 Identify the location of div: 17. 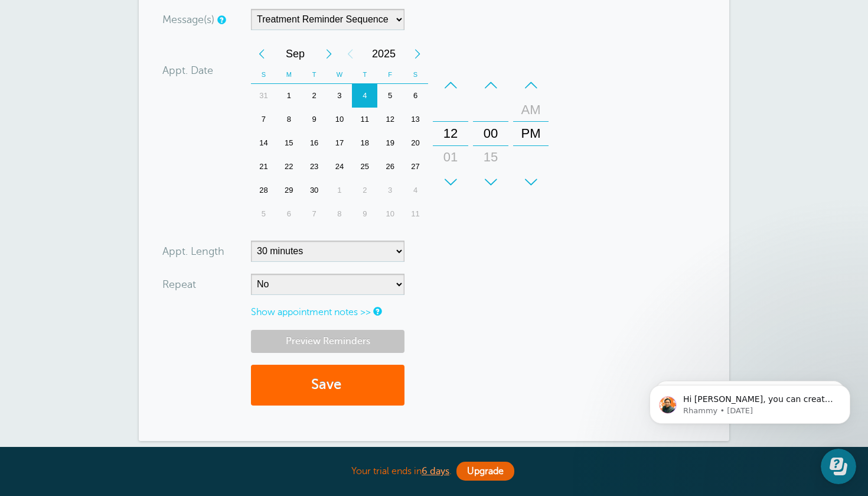
(339, 143).